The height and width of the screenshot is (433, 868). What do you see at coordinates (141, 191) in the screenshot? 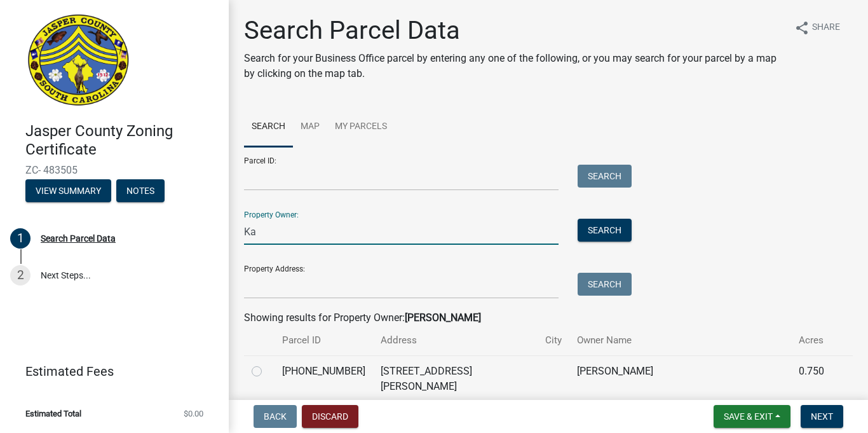
I see `button: Notes` at bounding box center [141, 191].